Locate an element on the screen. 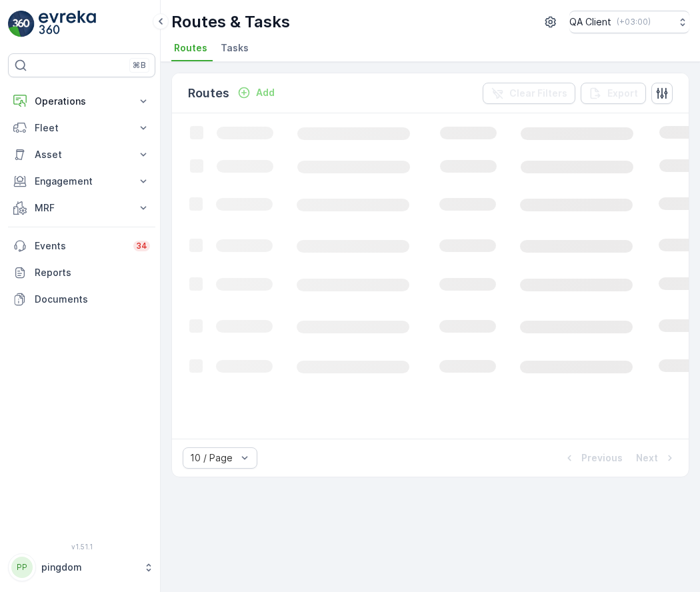 Image resolution: width=700 pixels, height=592 pixels. button: MRF is located at coordinates (81, 208).